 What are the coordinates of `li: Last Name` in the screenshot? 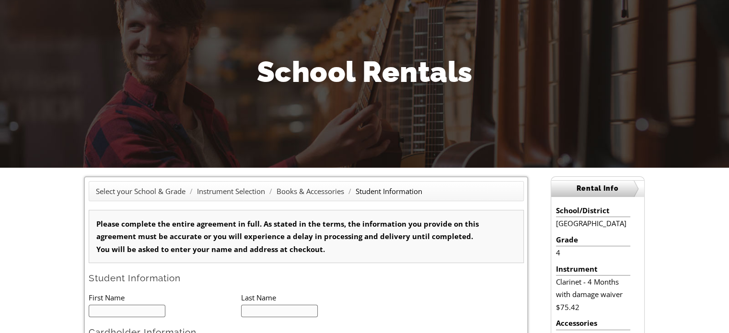 It's located at (317, 297).